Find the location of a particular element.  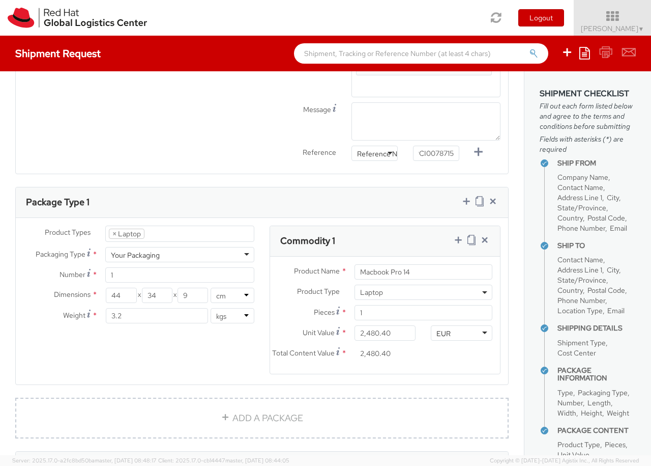

span: Height is located at coordinates (592, 413).